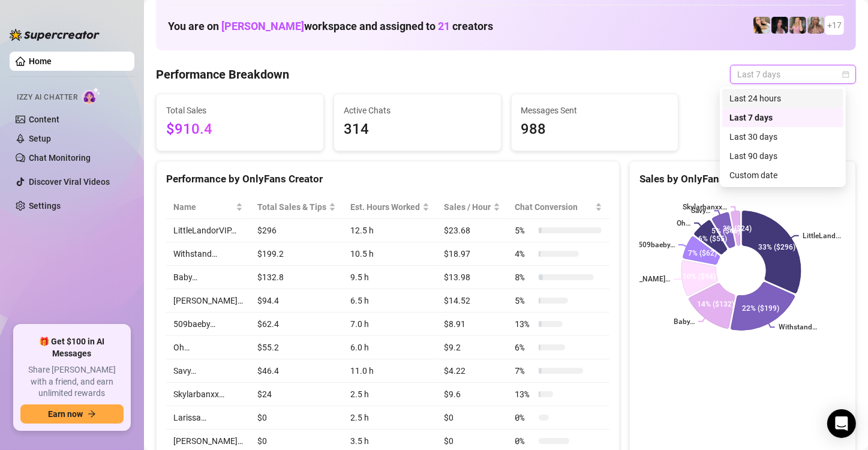  What do you see at coordinates (204, 207) in the screenshot?
I see `span: Name` at bounding box center [204, 207].